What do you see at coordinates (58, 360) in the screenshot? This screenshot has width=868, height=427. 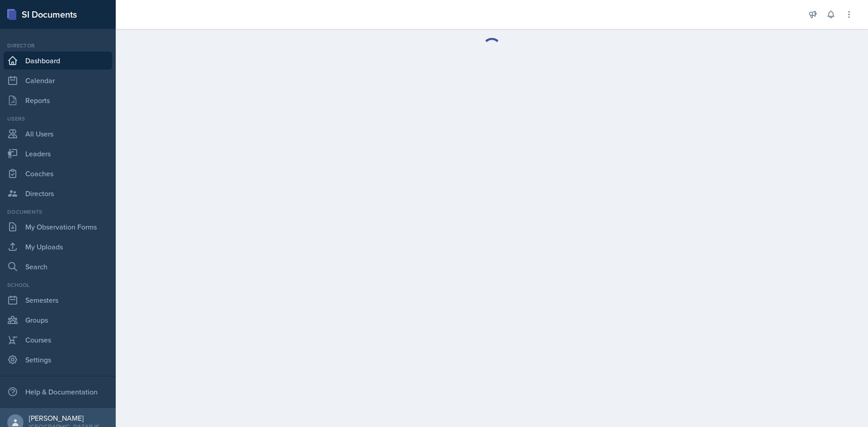 I see `a: Settings` at bounding box center [58, 360].